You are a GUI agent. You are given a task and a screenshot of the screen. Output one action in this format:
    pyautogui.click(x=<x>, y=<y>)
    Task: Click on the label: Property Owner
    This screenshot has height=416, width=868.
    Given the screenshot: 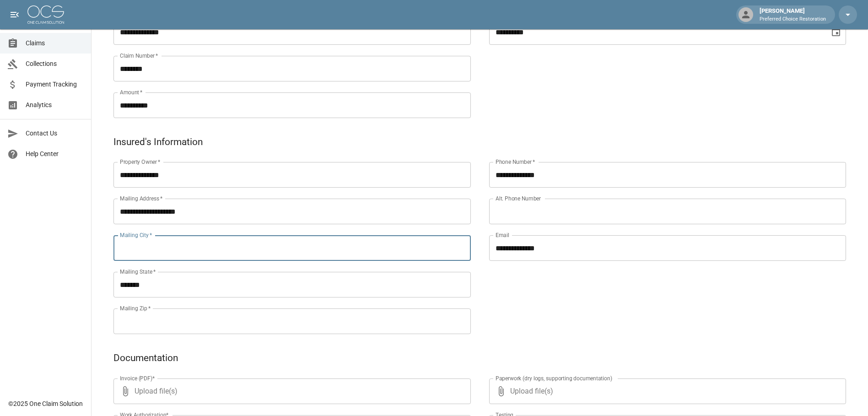 What is the action you would take?
    pyautogui.click(x=140, y=162)
    